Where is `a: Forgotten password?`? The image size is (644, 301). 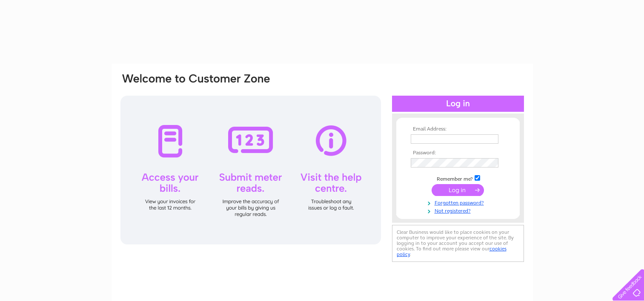
a: Forgotten password? is located at coordinates (459, 202).